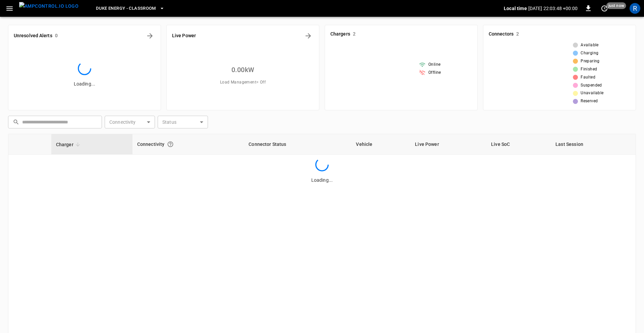 The width and height of the screenshot is (644, 333). I want to click on span: Offline, so click(435, 73).